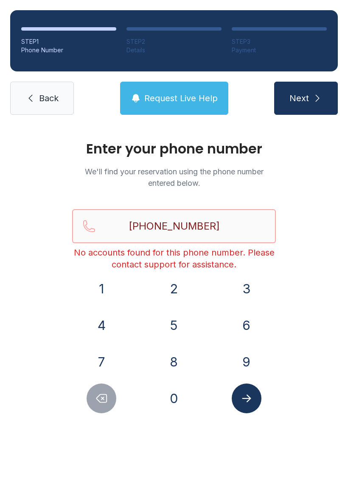 This screenshot has height=483, width=348. I want to click on div: STEP 2, so click(174, 42).